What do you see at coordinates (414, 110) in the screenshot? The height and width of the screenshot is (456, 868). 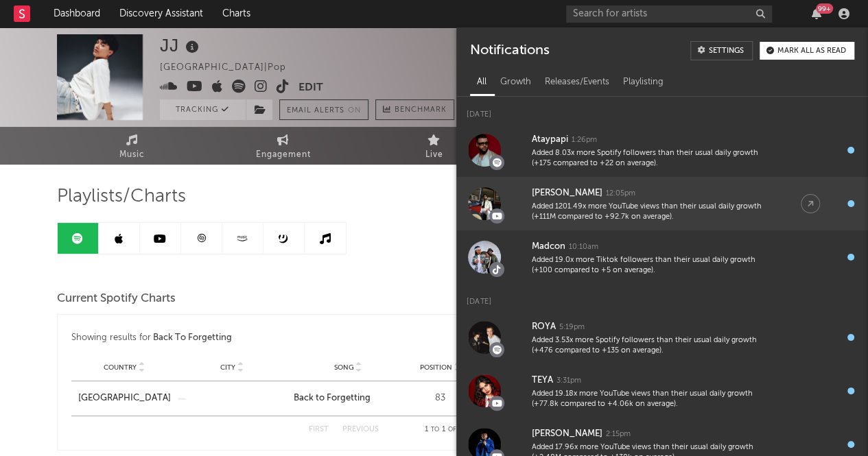 I see `a: Benchmark` at bounding box center [414, 110].